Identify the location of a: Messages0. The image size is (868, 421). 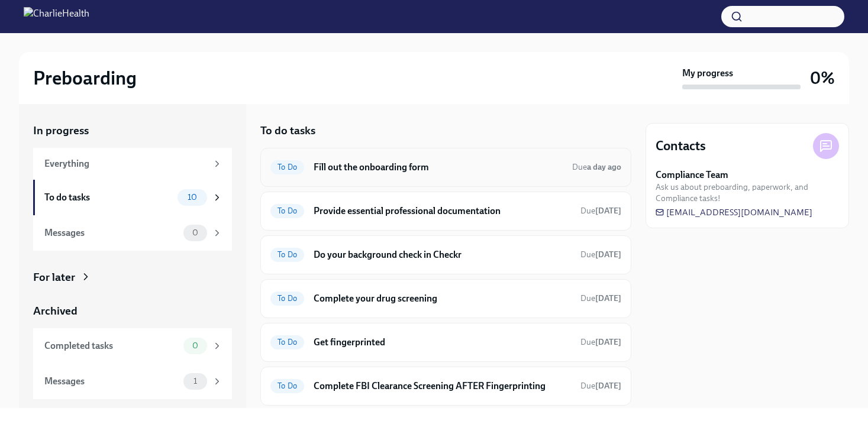
(133, 233).